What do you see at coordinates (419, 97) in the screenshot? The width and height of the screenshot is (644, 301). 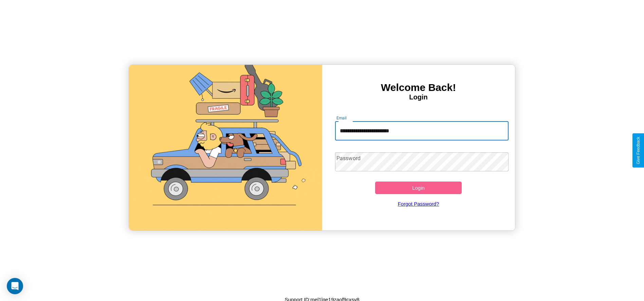 I see `h4: Login` at bounding box center [419, 97].